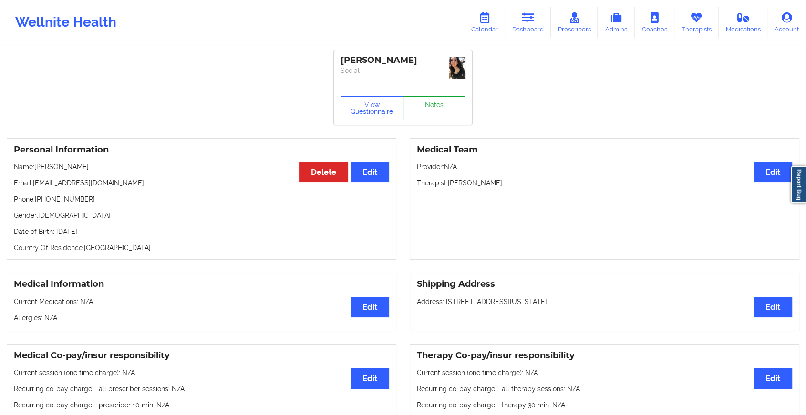 Image resolution: width=806 pixels, height=415 pixels. Describe the element at coordinates (654, 22) in the screenshot. I see `a: Coaches` at that location.